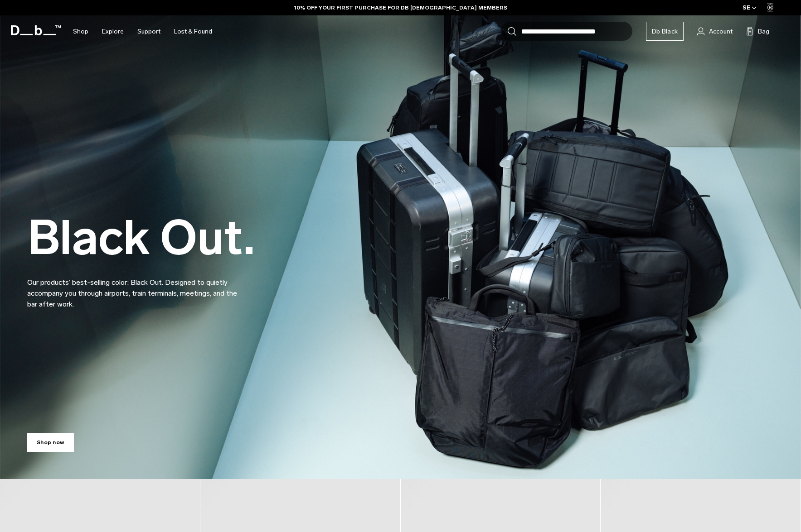 The height and width of the screenshot is (532, 801). What do you see at coordinates (136, 288) in the screenshot?
I see `p: Our products’ best-selling color: Black Out. Designed to quietly accompany you through airports, ...` at bounding box center [136, 288].